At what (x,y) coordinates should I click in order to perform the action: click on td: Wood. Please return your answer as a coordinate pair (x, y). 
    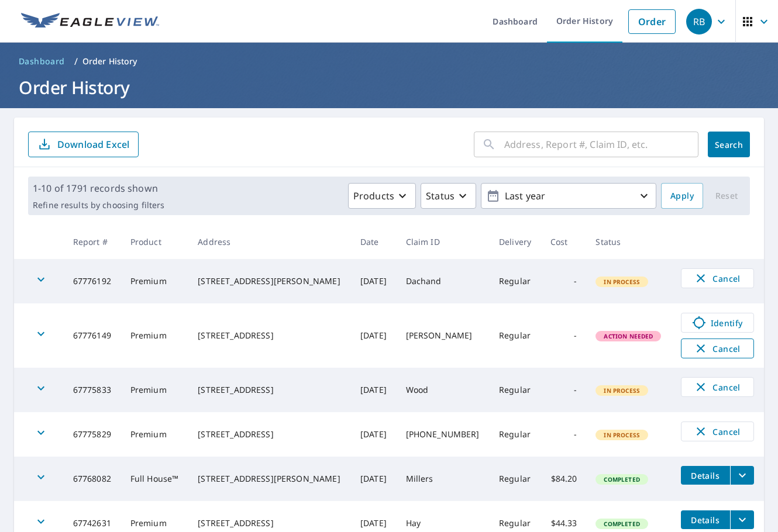
    Looking at the image, I should click on (443, 391).